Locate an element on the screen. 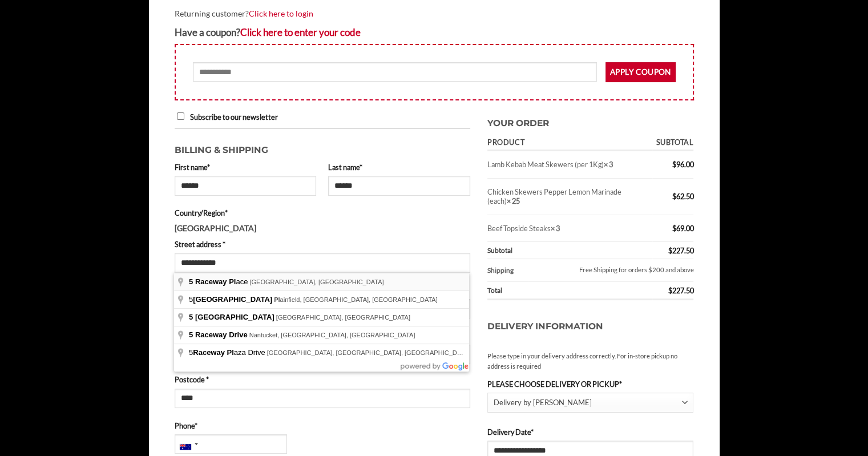 The width and height of the screenshot is (868, 456). h3: Delivery Information is located at coordinates (591, 327).